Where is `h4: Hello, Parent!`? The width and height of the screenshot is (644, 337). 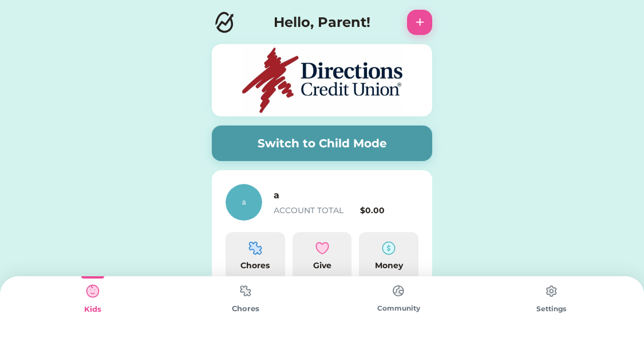 h4: Hello, Parent! is located at coordinates (322, 22).